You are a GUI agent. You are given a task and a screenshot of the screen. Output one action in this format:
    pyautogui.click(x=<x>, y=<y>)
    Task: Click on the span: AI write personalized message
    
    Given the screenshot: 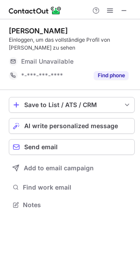 What is the action you would take?
    pyautogui.click(x=71, y=126)
    